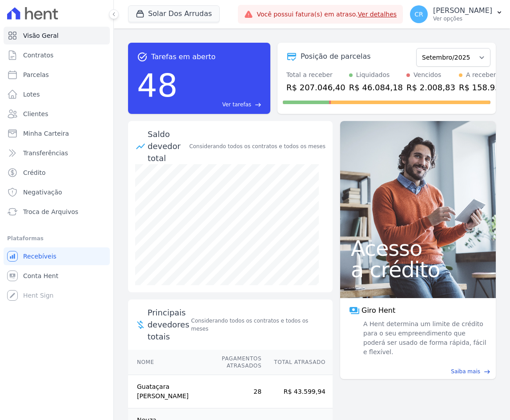 Image resolution: width=510 pixels, height=420 pixels. Describe the element at coordinates (38, 55) in the screenshot. I see `span: Contratos` at that location.